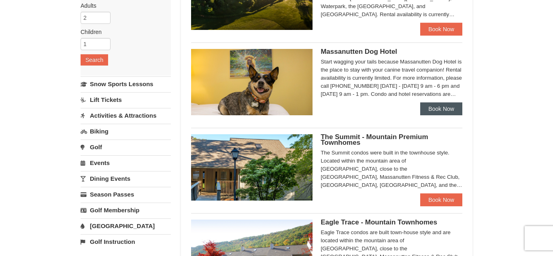 The height and width of the screenshot is (256, 553). What do you see at coordinates (126, 163) in the screenshot?
I see `a: Events` at bounding box center [126, 163].